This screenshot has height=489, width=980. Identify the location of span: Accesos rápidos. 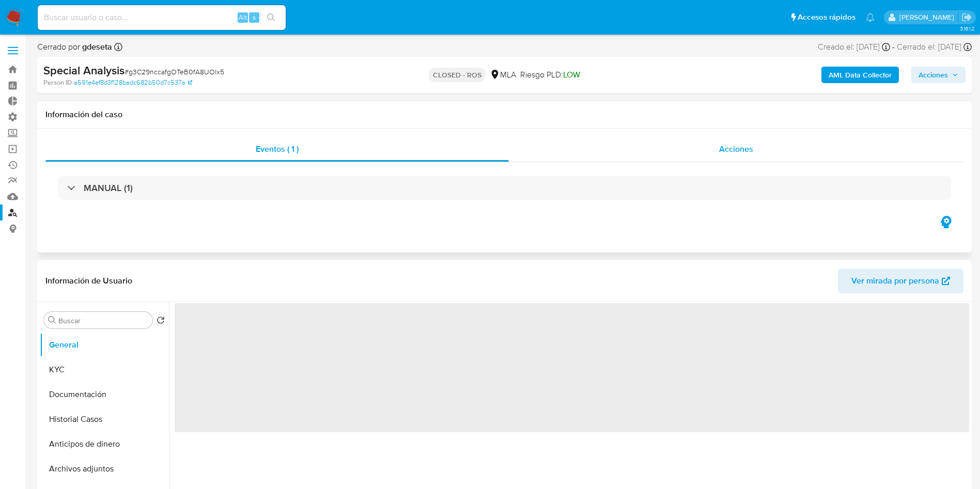
(826, 17).